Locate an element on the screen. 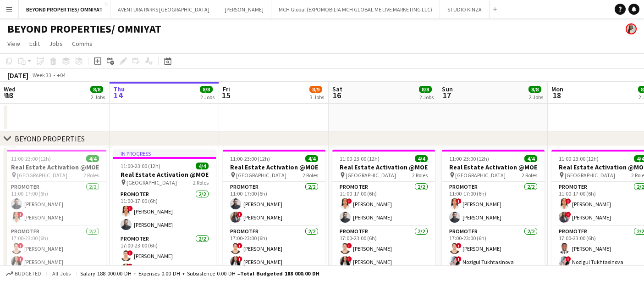 The image size is (644, 281). a: View is located at coordinates (14, 44).